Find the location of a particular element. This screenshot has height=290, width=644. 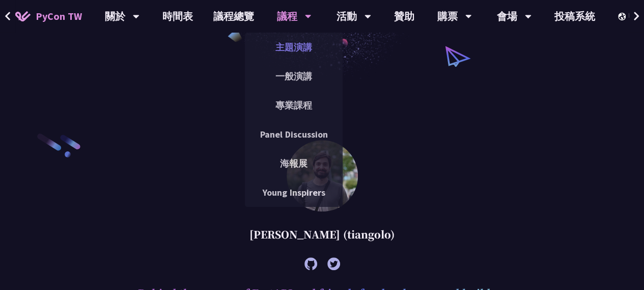

a: Young Inspirers is located at coordinates (294, 192).